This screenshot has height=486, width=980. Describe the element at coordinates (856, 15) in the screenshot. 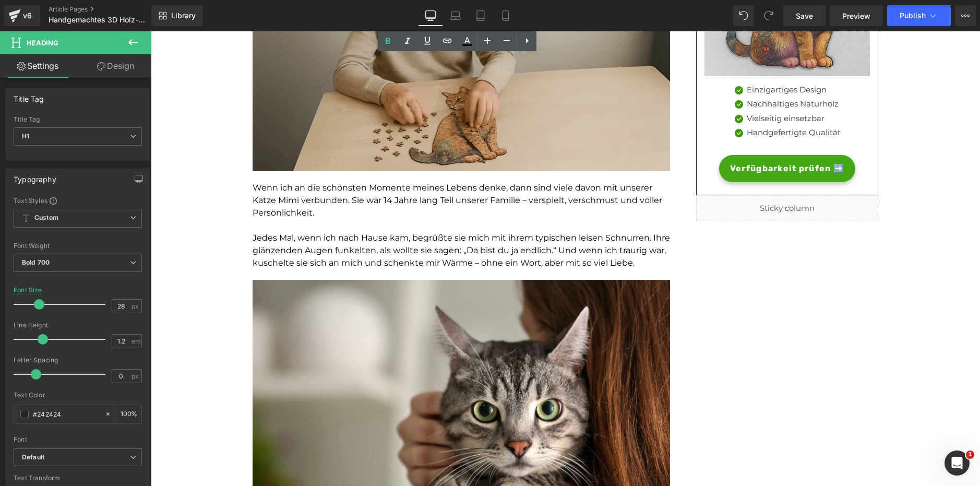

I see `a: Preview` at that location.